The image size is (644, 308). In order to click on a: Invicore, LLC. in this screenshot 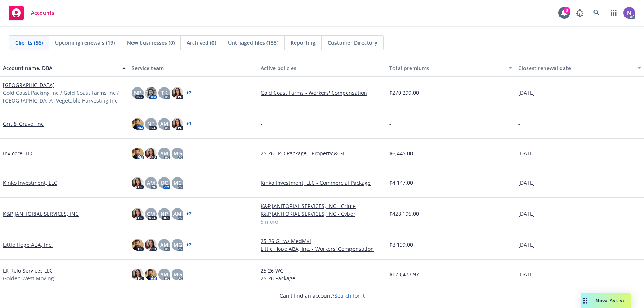, I will do `click(19, 153)`.